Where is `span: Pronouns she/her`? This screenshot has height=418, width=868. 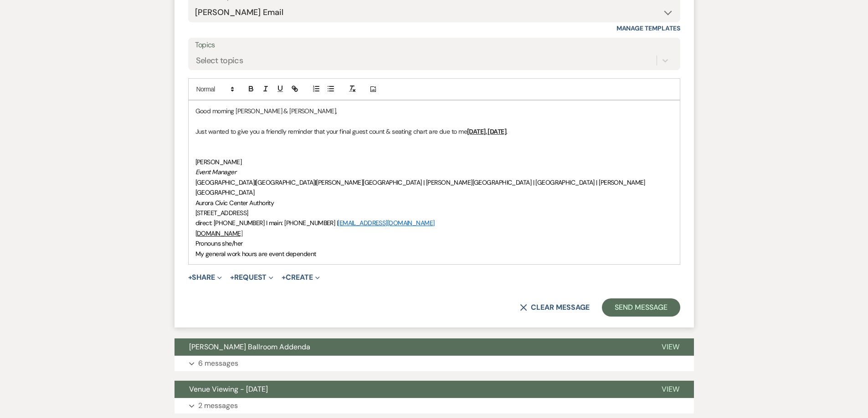
span: Pronouns she/her is located at coordinates (219, 243).